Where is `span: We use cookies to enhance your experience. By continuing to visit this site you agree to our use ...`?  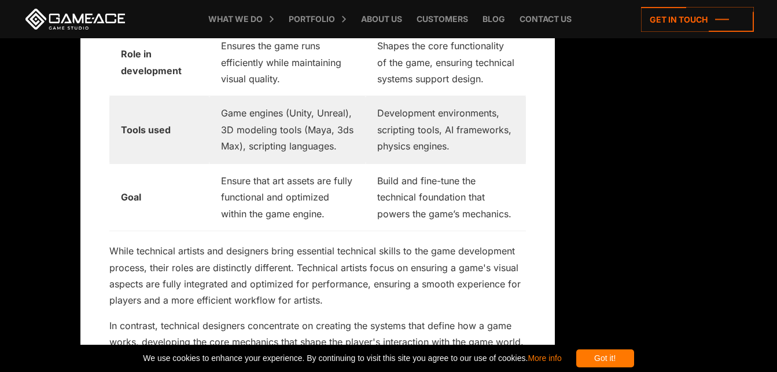
span: We use cookies to enhance your experience. By continuing to visit this site you agree to our use ... is located at coordinates (352, 358).